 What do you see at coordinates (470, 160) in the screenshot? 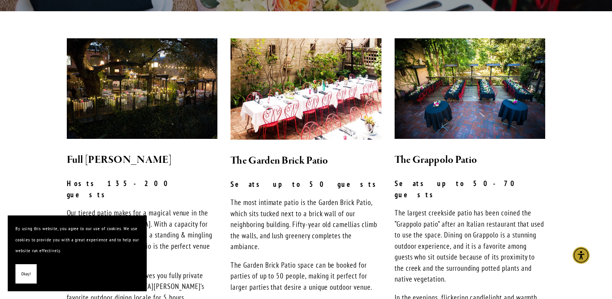
I see `h2: The Grappolo Patio` at bounding box center [470, 160].